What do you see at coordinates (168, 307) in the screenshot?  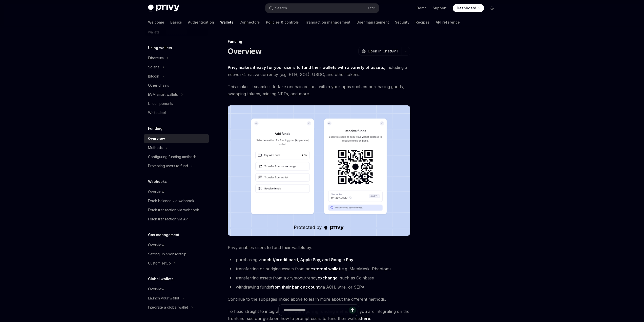 I see `div: Integrate a global wallet` at bounding box center [168, 307].